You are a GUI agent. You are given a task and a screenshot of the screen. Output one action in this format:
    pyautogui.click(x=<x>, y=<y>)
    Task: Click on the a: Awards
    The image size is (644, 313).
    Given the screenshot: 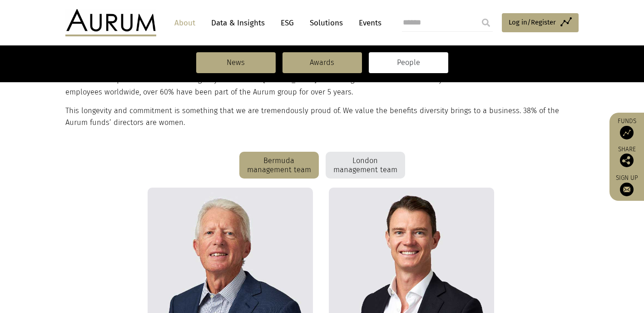 What is the action you would take?
    pyautogui.click(x=322, y=63)
    